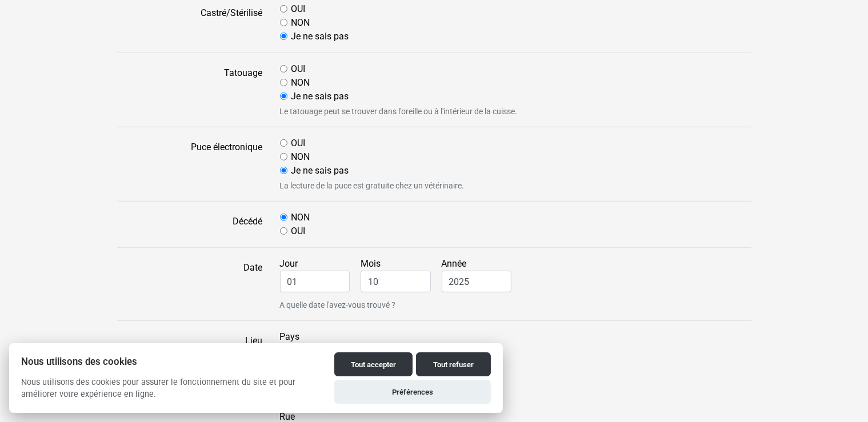 The image size is (868, 422). What do you see at coordinates (165, 393) in the screenshot?
I see `p: Nous utilisons des cookies pour assurer le fonctionnement du site et pour améliorer votre expérie...` at bounding box center [165, 393].